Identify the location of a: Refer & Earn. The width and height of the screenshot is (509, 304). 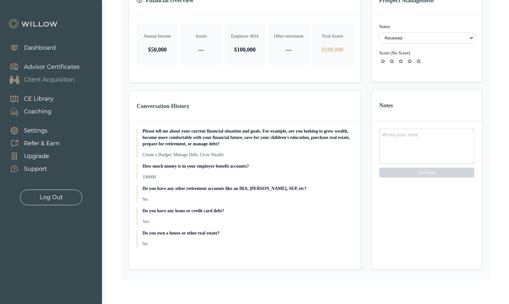
(31, 143).